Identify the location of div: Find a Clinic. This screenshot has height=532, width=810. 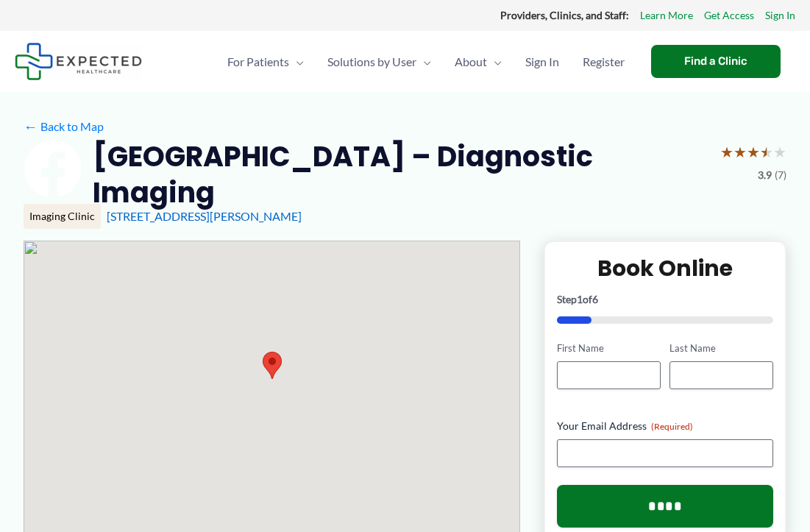
(716, 61).